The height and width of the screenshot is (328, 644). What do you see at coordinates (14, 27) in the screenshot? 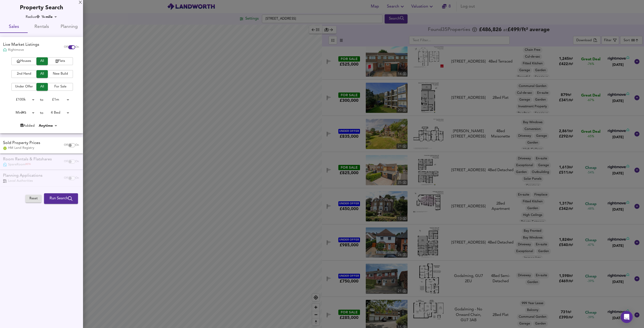
I see `span: Sales` at bounding box center [14, 27].